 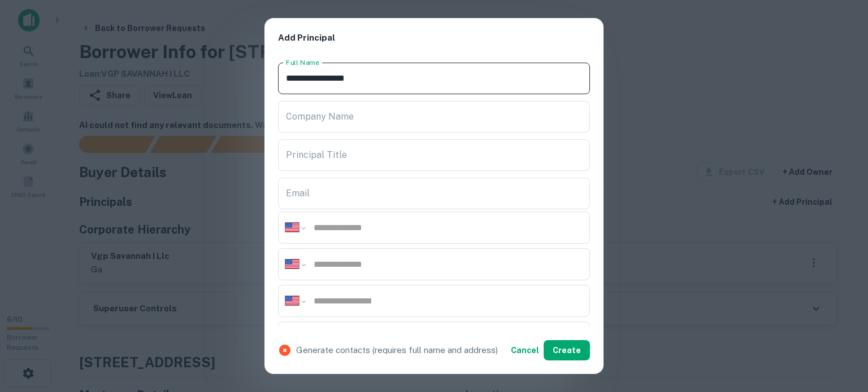 I want to click on button: Create, so click(x=567, y=350).